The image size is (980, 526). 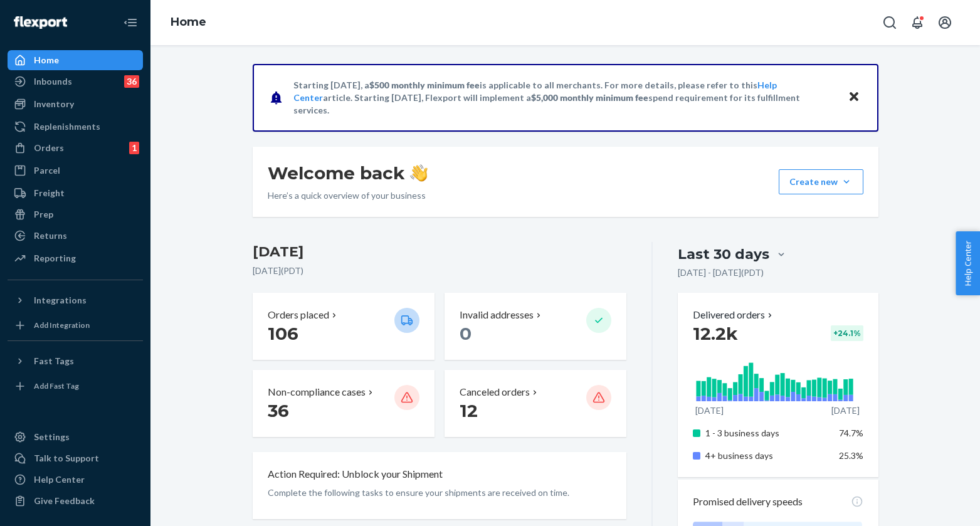 What do you see at coordinates (589, 97) in the screenshot?
I see `span: $5,000 monthly minimum fee` at bounding box center [589, 97].